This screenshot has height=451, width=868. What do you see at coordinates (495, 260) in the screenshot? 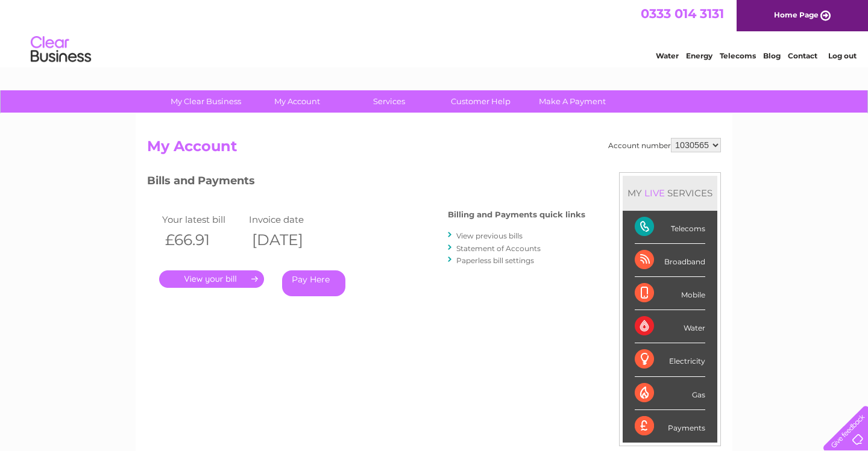
I see `a: Paperless bill settings` at bounding box center [495, 260].